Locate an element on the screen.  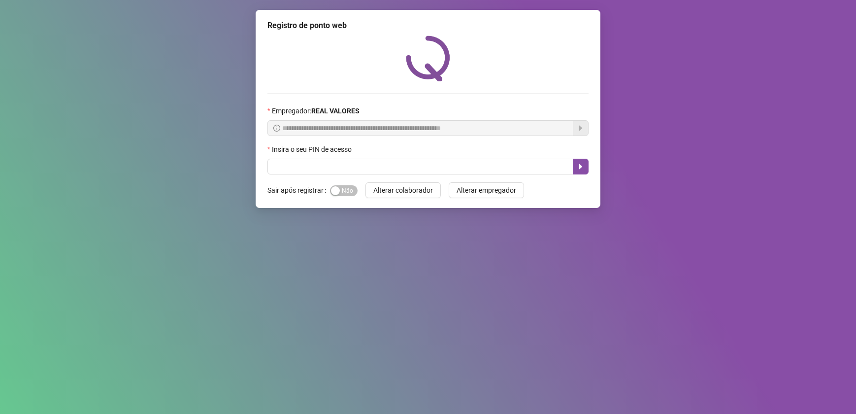
span: Alterar empregador is located at coordinates (486, 190).